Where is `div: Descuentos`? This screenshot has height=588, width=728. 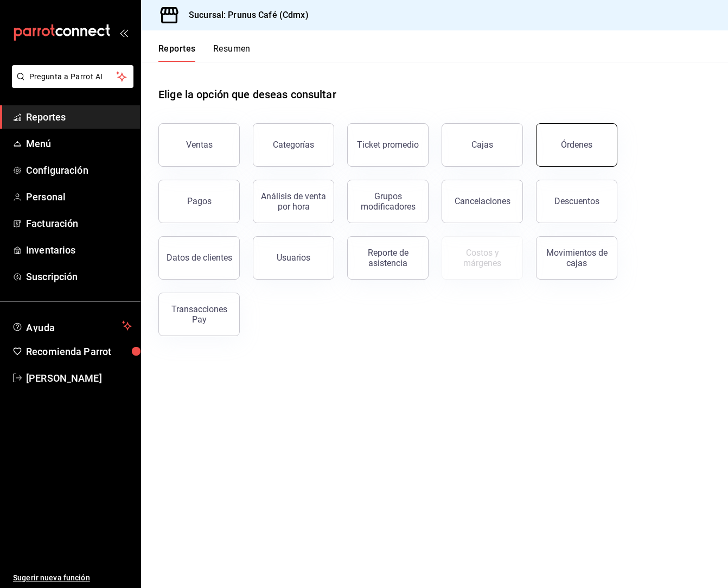 div: Descuentos is located at coordinates (576, 201).